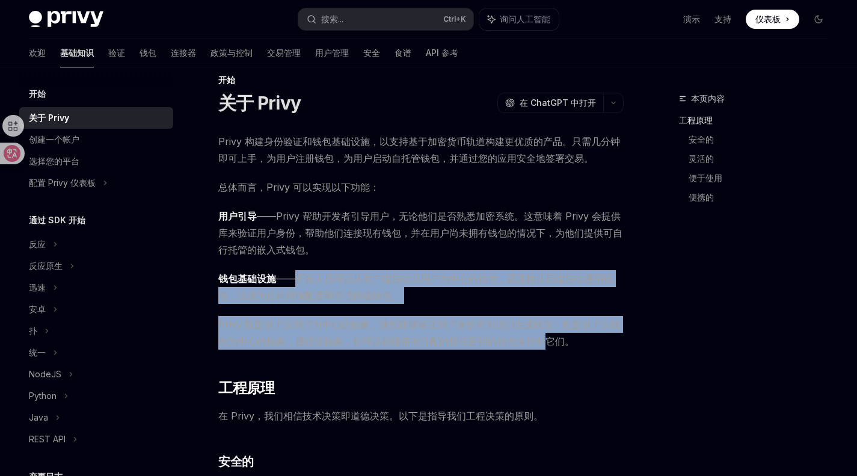  What do you see at coordinates (449, 19) in the screenshot?
I see `font: Ctrl` at bounding box center [449, 19].